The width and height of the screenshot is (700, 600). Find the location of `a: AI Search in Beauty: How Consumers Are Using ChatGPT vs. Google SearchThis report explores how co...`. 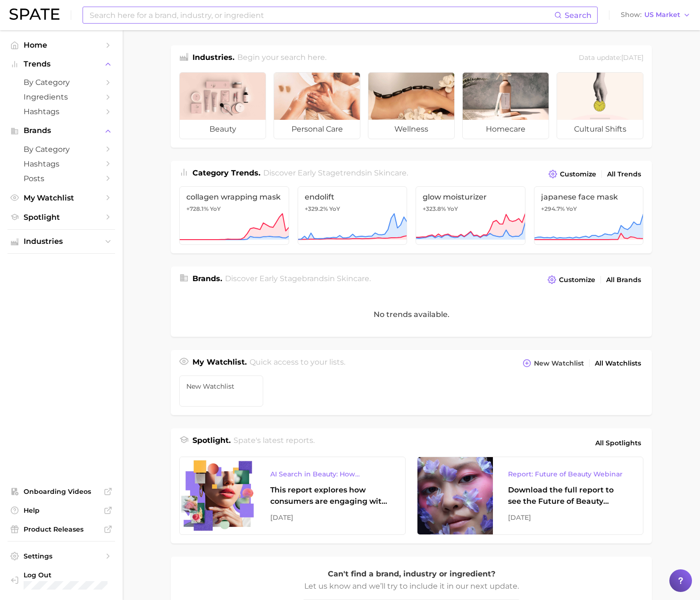

a: AI Search in Beauty: How Consumers Are Using ChatGPT vs. Google SearchThis report explores how co... is located at coordinates (293, 495).